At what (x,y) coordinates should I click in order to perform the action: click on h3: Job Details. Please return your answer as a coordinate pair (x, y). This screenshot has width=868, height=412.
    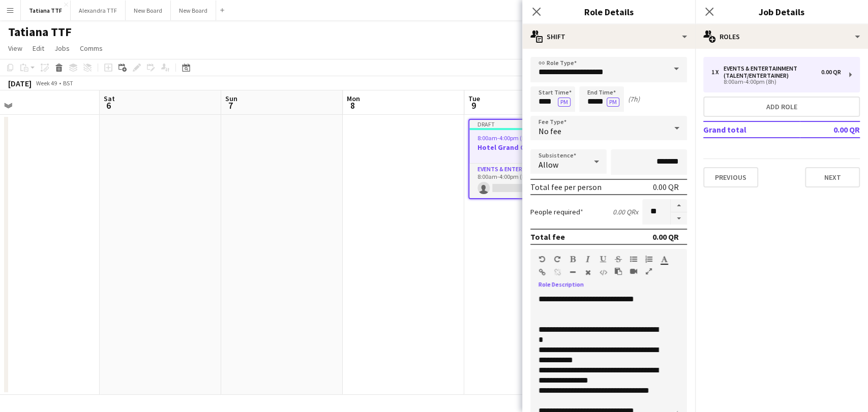
    Looking at the image, I should click on (782, 12).